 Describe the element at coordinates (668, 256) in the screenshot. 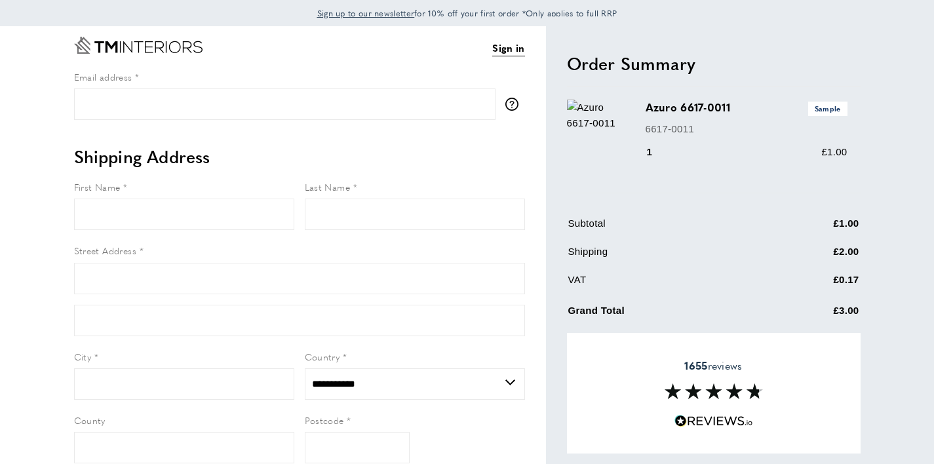

I see `td: Shipping` at that location.